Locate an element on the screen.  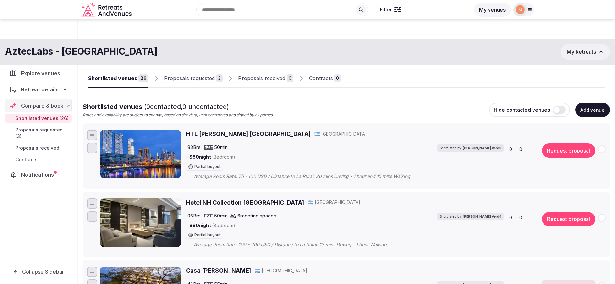
button: Filter is located at coordinates (390, 10).